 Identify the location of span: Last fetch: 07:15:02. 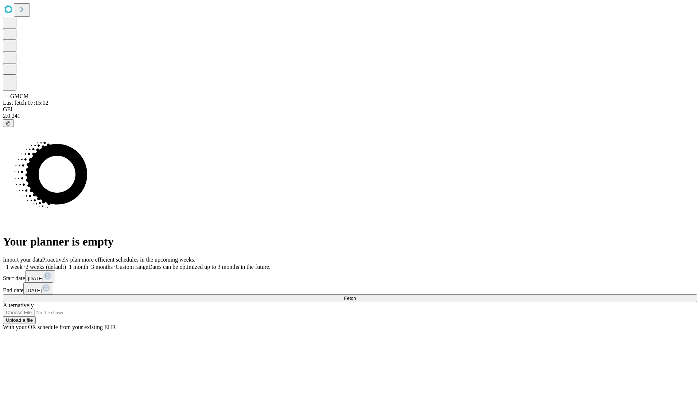
(26, 102).